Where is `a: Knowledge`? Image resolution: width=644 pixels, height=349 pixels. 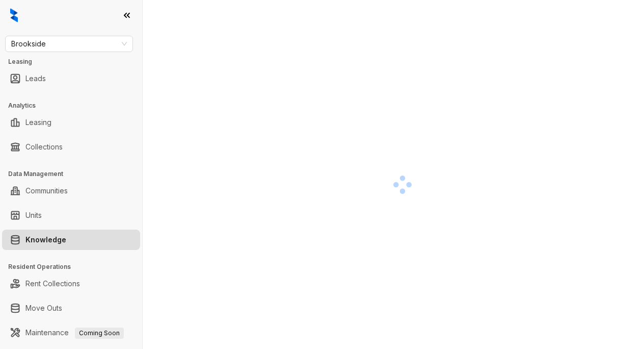 a: Knowledge is located at coordinates (46, 240).